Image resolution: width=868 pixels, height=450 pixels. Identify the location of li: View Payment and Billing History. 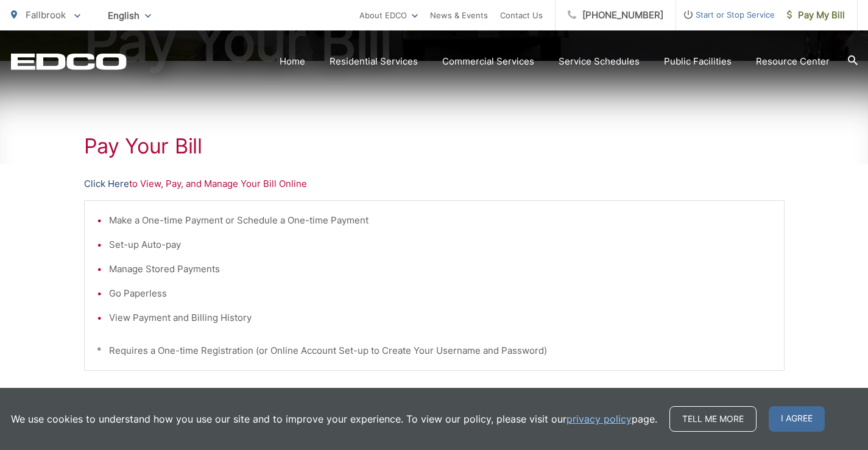
(440, 318).